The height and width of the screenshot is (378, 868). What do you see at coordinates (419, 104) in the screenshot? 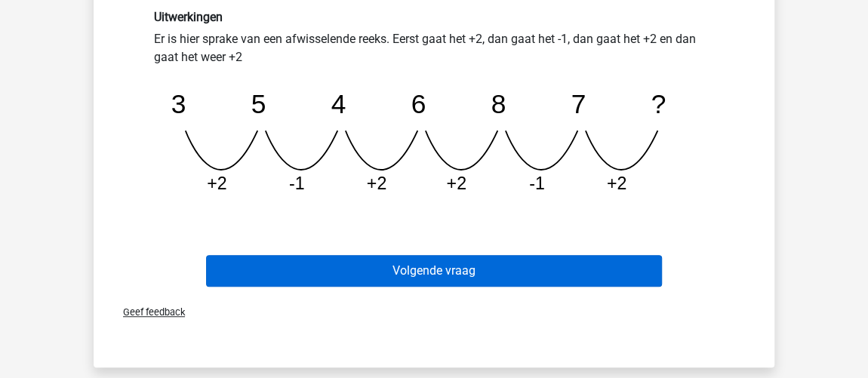
I see `tspan: 6` at bounding box center [419, 104].